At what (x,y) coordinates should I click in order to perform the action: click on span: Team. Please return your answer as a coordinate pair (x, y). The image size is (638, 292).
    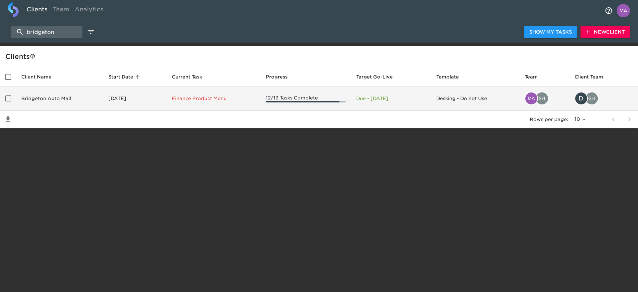
    Looking at the image, I should click on (535, 77).